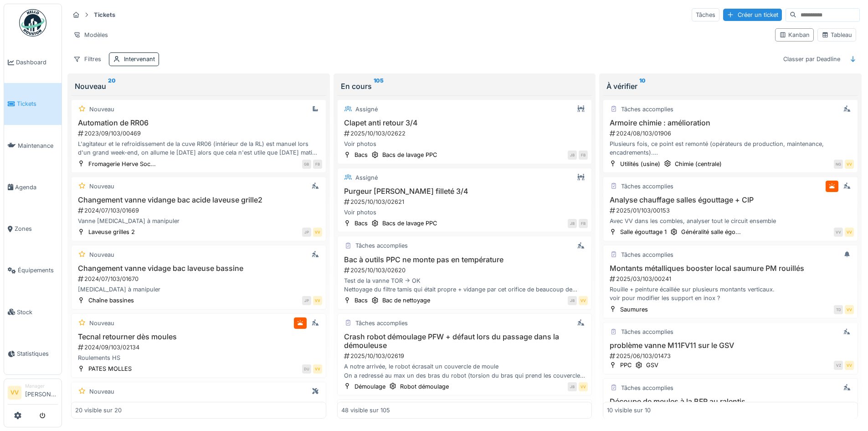  I want to click on div: 2025/10/103/02619, so click(466, 355).